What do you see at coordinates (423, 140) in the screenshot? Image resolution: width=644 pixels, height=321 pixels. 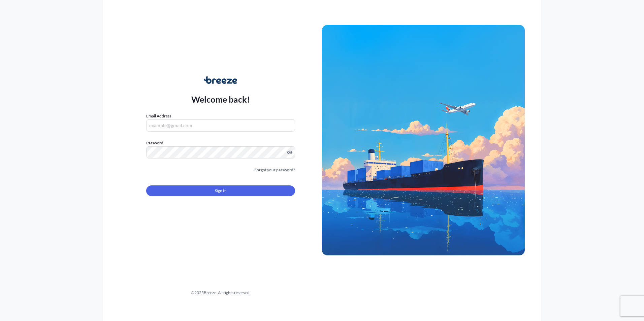 I see `img: Ship illustration` at bounding box center [423, 140].